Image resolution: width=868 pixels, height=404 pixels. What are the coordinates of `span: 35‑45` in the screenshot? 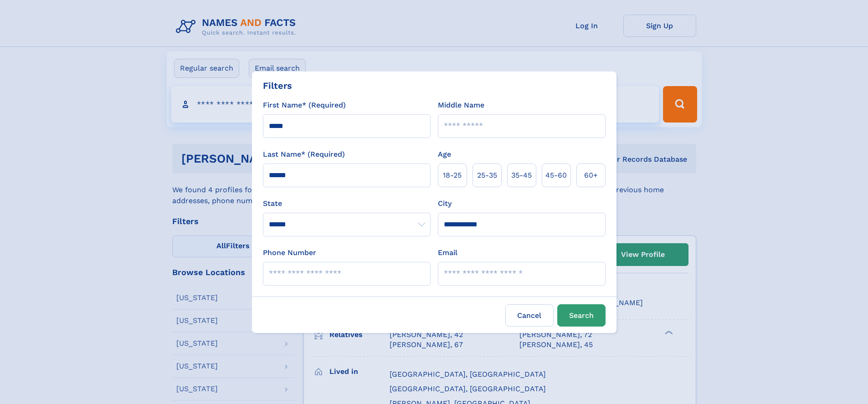 It's located at (521, 175).